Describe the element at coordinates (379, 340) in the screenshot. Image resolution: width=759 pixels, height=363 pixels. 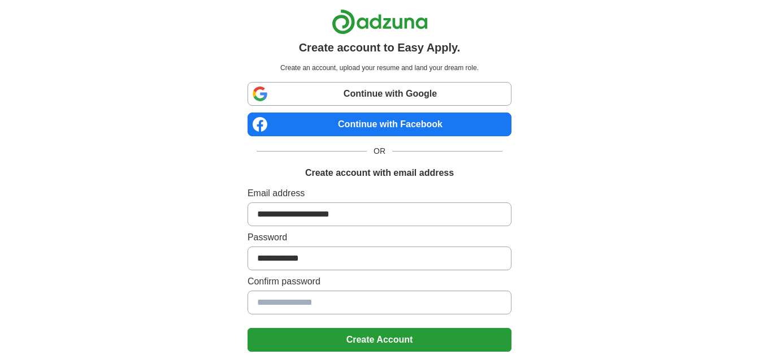
I see `button: Create Account` at that location.